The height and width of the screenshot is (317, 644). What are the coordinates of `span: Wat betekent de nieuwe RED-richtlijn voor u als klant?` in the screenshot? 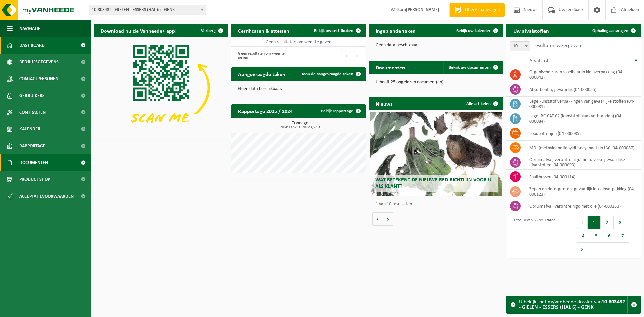 It's located at (433, 183).